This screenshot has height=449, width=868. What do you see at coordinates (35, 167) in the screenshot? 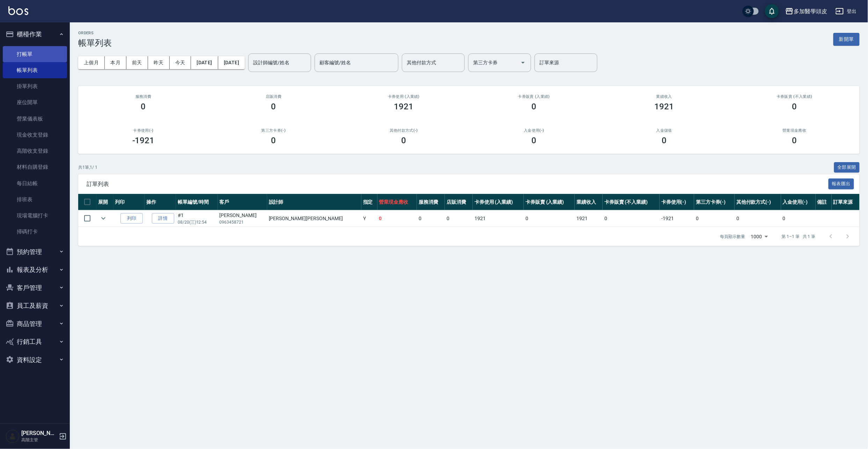
I see `a: 材料自購登錄` at bounding box center [35, 167].